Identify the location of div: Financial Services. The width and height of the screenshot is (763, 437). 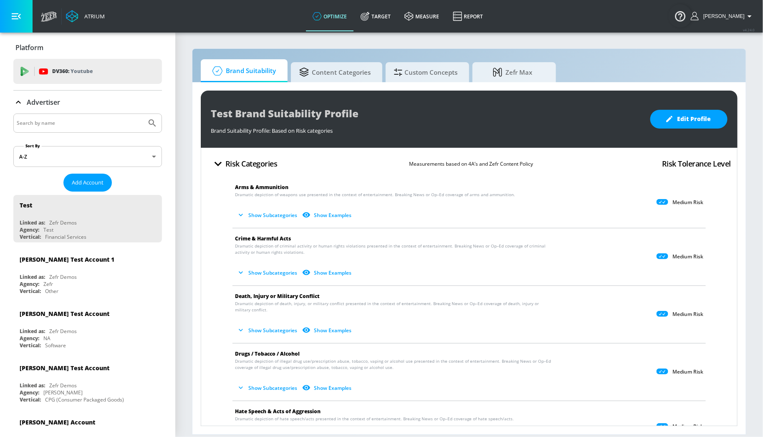
(66, 237).